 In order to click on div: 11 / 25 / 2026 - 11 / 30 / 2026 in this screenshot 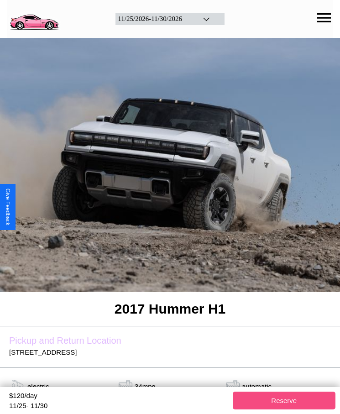, I will do `click(154, 19)`.